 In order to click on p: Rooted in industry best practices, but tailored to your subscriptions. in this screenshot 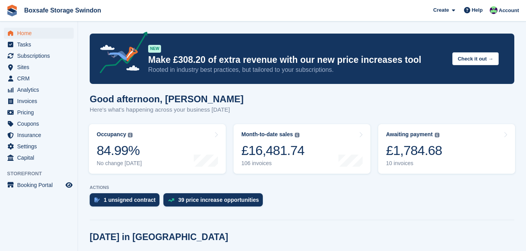, I will do `click(297, 70)`.